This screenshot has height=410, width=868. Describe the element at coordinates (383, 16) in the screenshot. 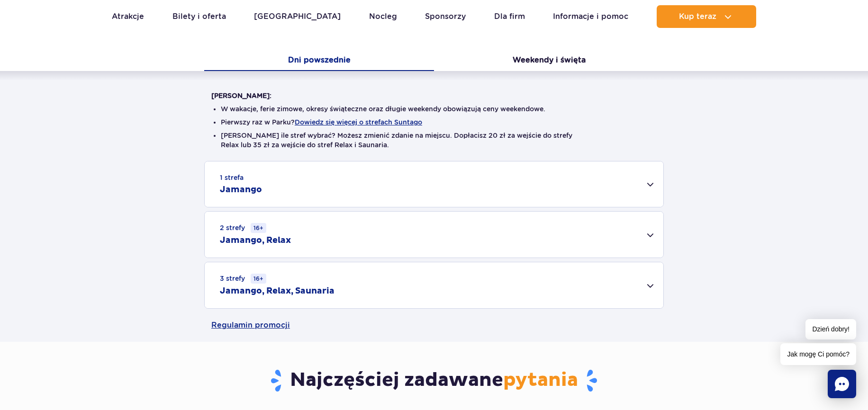

I see `a: Nocleg` at that location.